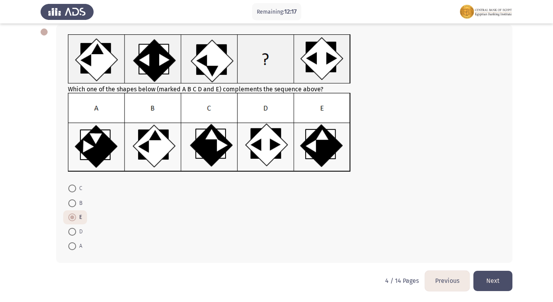 This screenshot has width=553, height=302. What do you see at coordinates (79, 217) in the screenshot?
I see `span: E` at bounding box center [79, 217].